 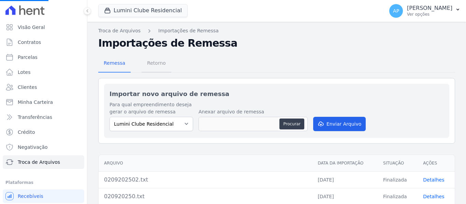 What do you see at coordinates (151, 109) in the screenshot?
I see `label: Para qual empreendimento deseja gerar o arquivo de remessa` at bounding box center [151, 109].